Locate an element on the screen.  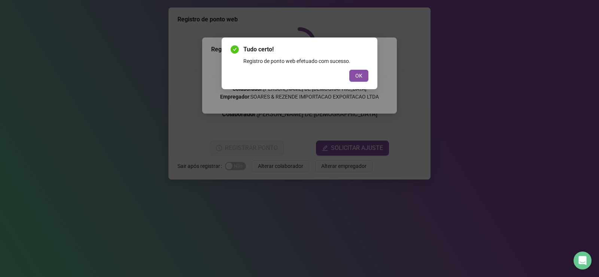
button: OK is located at coordinates (359, 76).